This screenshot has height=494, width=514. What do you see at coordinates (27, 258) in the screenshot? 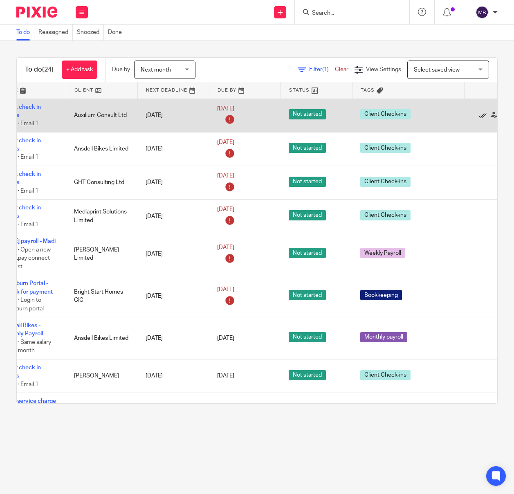
I see `span: 0 of 2 · Open a new Brightpay connect request` at bounding box center [27, 258].